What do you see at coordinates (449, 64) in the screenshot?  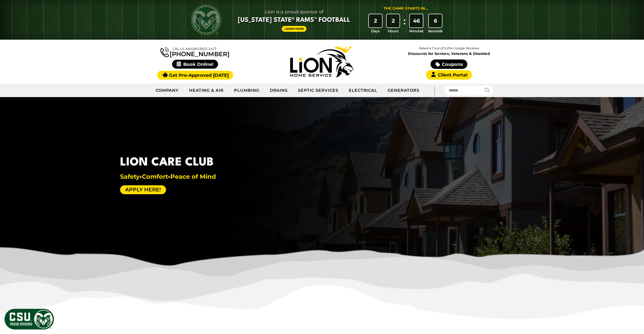 I see `a: Coupons` at bounding box center [449, 64].